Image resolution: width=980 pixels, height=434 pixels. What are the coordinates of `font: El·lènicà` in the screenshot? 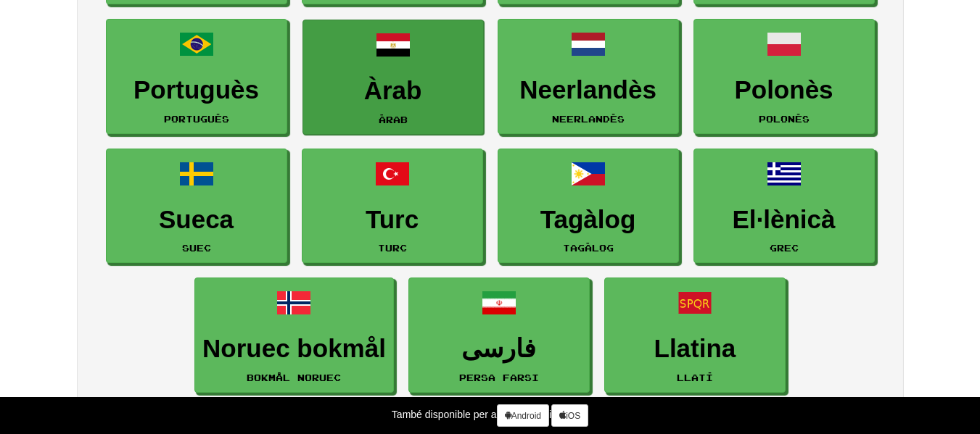 It's located at (784, 219).